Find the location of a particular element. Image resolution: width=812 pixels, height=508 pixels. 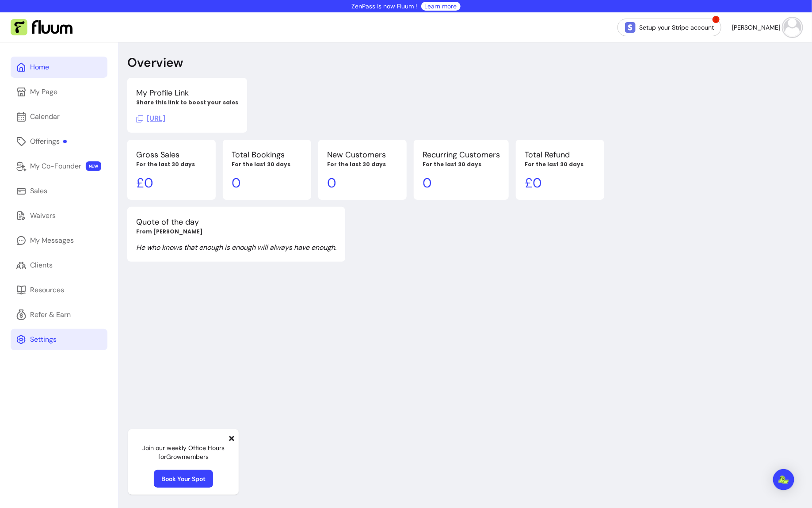

a: Resources is located at coordinates (59, 290).